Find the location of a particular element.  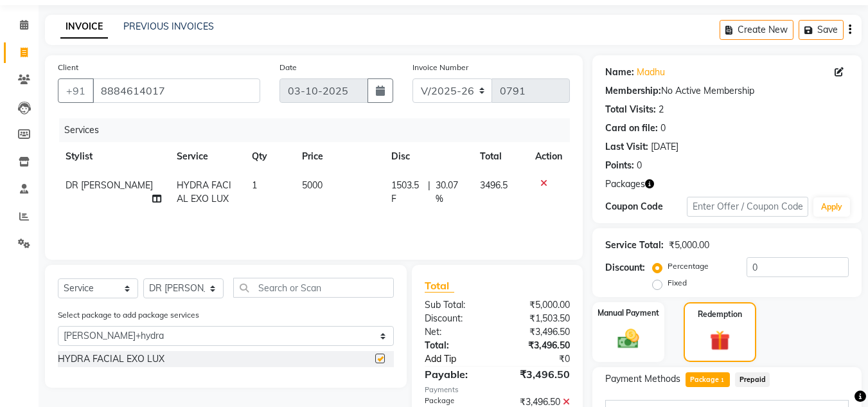

div: Coupon Code is located at coordinates (646, 207).